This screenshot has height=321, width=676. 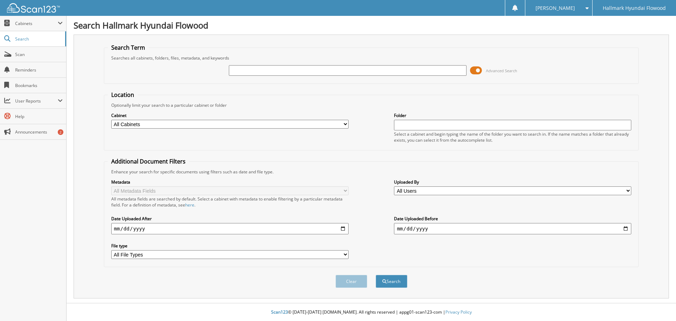 What do you see at coordinates (371, 171) in the screenshot?
I see `div: Enhance your search for specific documents using filters such as date and file type.` at bounding box center [371, 171].